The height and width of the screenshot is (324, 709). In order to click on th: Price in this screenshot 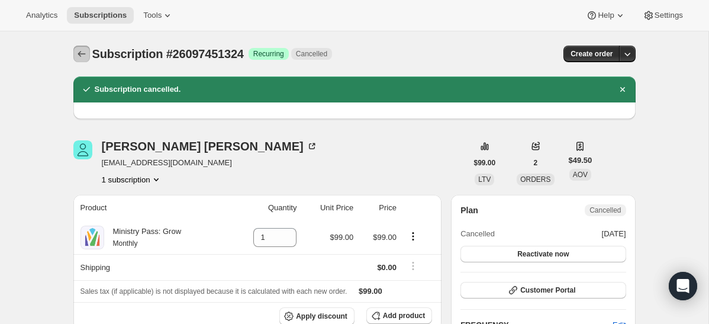, I will do `click(378, 208)`.